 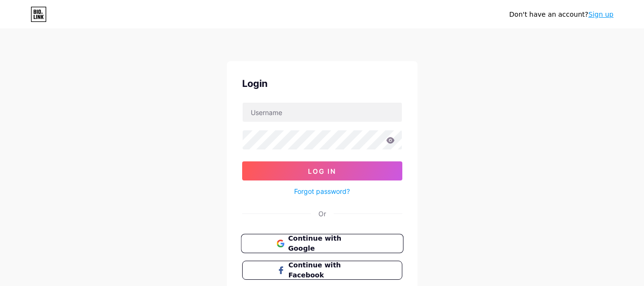 What do you see at coordinates (322, 270) in the screenshot?
I see `button: Continue with Facebook` at bounding box center [322, 270].